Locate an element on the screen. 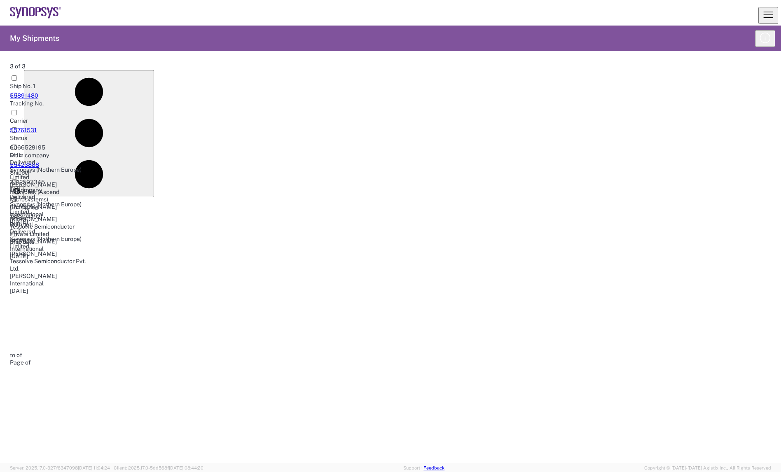 The image size is (781, 472). span: Ship No. is located at coordinates (21, 86).